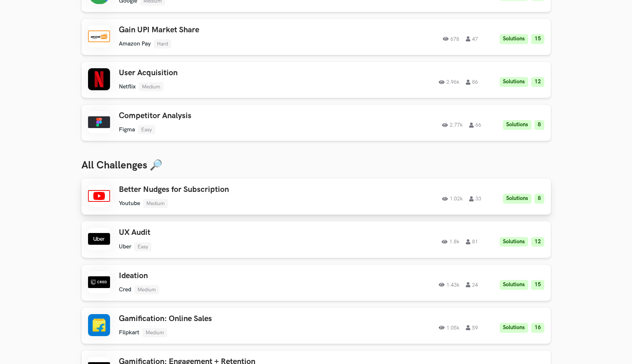 This screenshot has width=632, height=364. What do you see at coordinates (316, 196) in the screenshot?
I see `a: Better Nudges for SubscriptionYoutubeMedium1.02k33Solutions8` at bounding box center [316, 196].